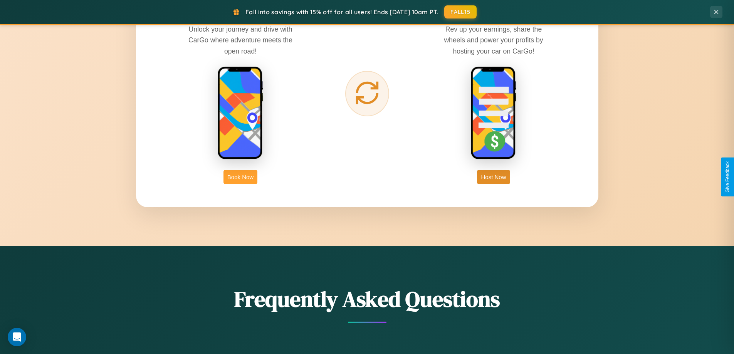 The height and width of the screenshot is (354, 734). What do you see at coordinates (494, 113) in the screenshot?
I see `img: host phone` at bounding box center [494, 113].